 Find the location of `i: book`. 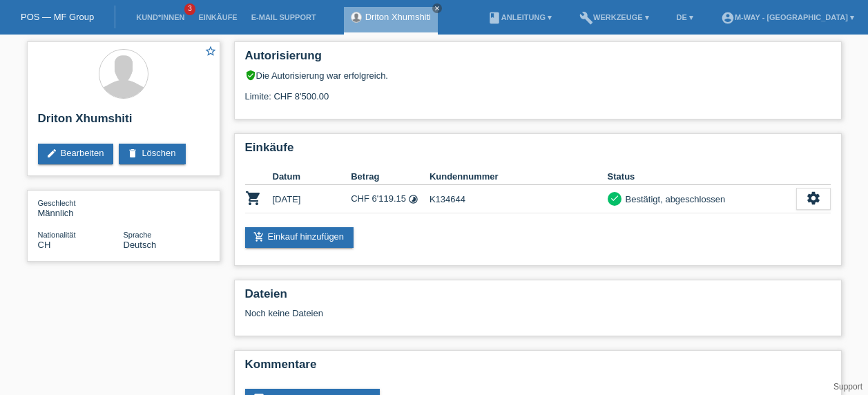

i: book is located at coordinates (494, 18).